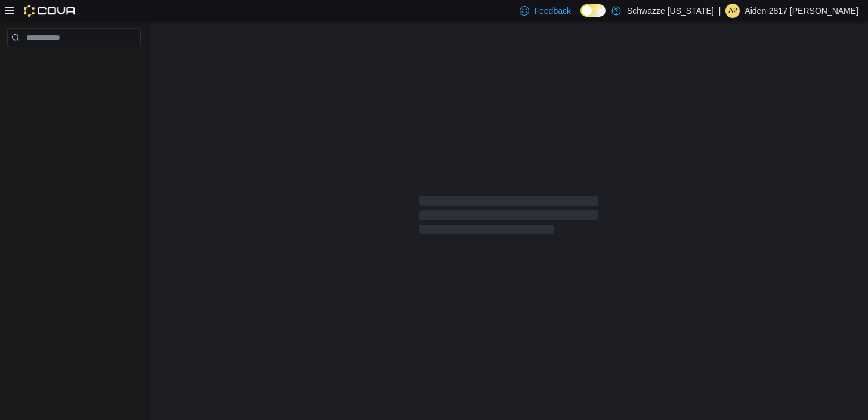 The height and width of the screenshot is (420, 868). What do you see at coordinates (552, 11) in the screenshot?
I see `span: Feedback` at bounding box center [552, 11].